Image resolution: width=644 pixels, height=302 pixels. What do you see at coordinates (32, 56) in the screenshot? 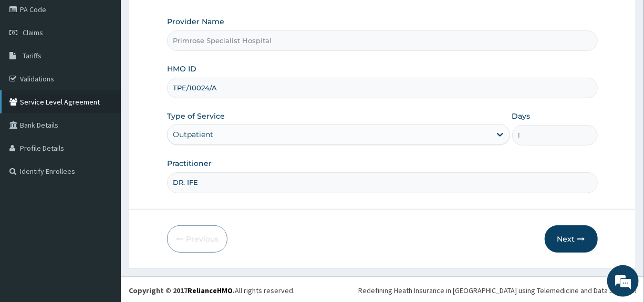
I see `span: Tariffs` at bounding box center [32, 56].